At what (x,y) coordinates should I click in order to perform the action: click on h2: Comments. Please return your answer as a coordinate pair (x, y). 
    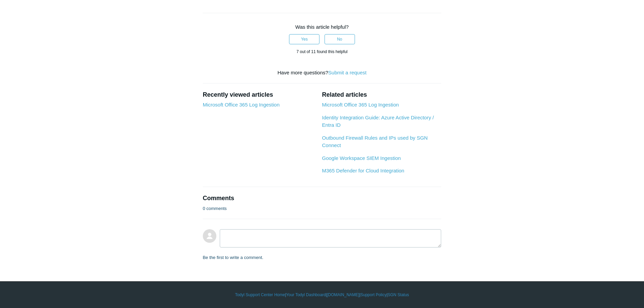
    Looking at the image, I should click on (322, 198).